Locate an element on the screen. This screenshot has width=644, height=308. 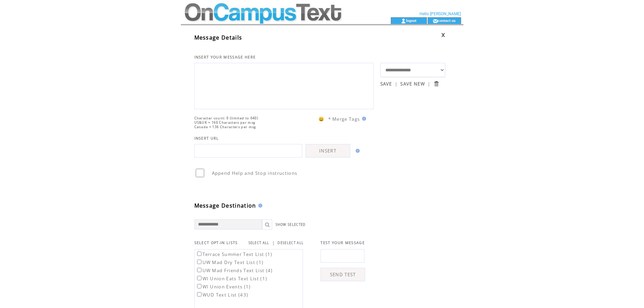
a: SEND TEST is located at coordinates (343, 275).